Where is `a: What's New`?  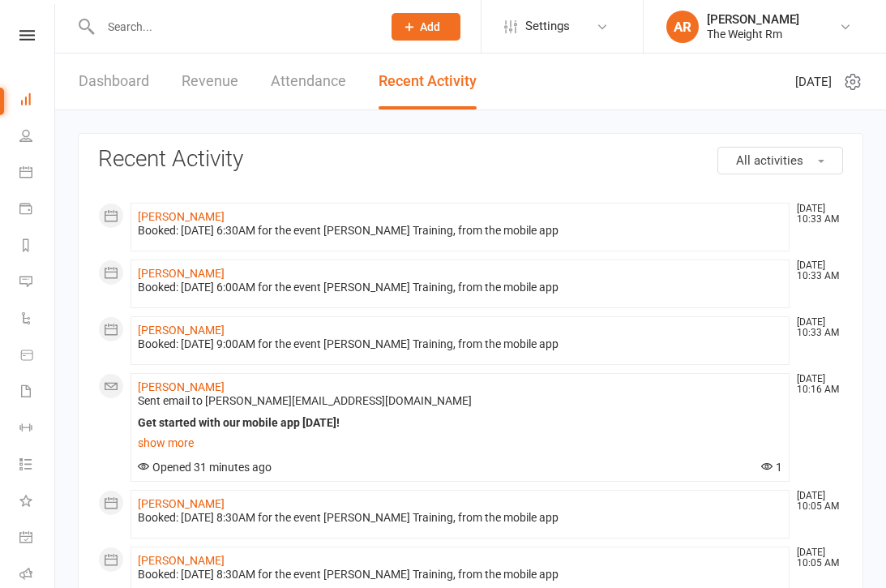 a: What's New is located at coordinates (37, 501).